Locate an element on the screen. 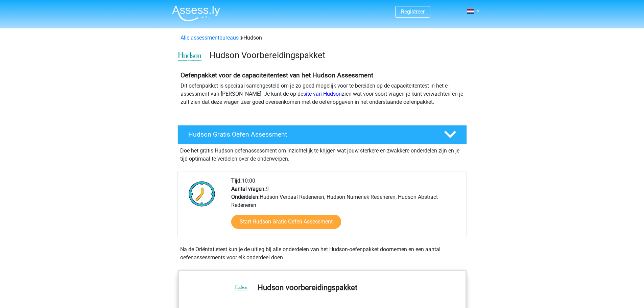  a: Alle assessmentbureaus is located at coordinates (210, 37).